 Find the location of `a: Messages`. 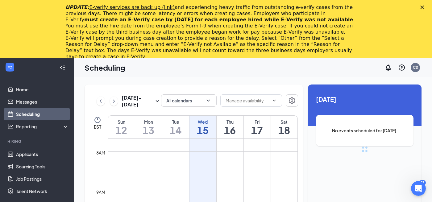

a: Messages is located at coordinates (42, 102).